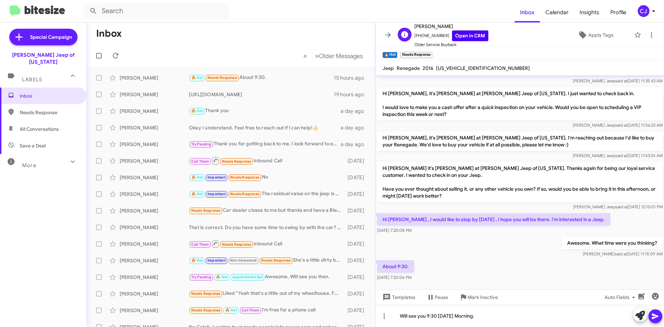  I want to click on span: Mark Inactive, so click(483, 297).